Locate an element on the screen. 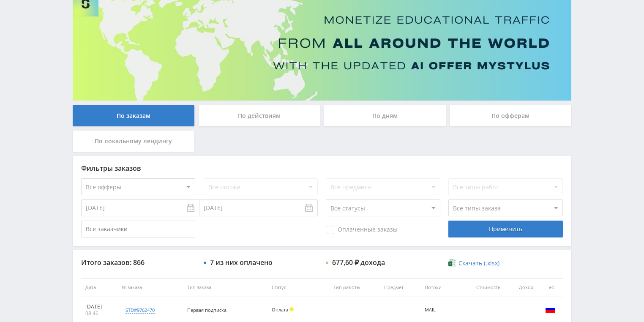 Image resolution: width=644 pixels, height=322 pixels. div: 08:46 is located at coordinates (99, 314).